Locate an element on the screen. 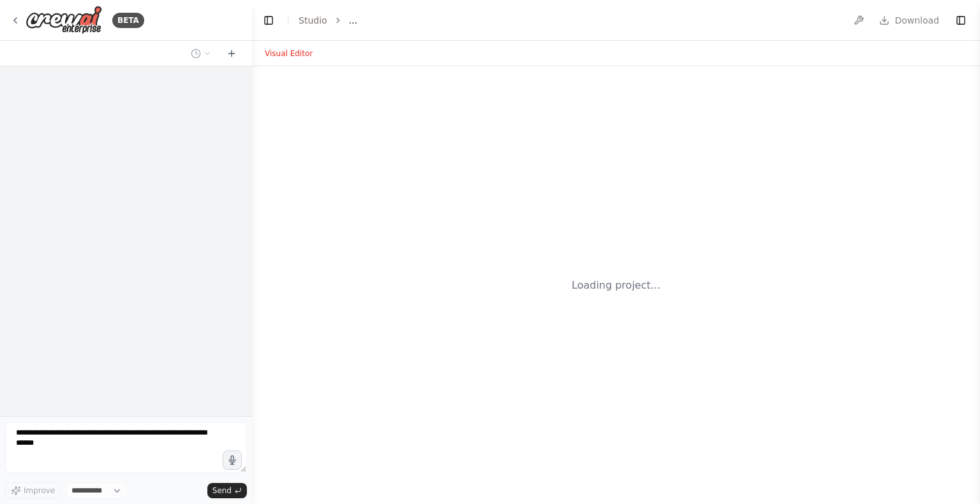 The height and width of the screenshot is (504, 980). button: Switch to previous chat is located at coordinates (201, 54).